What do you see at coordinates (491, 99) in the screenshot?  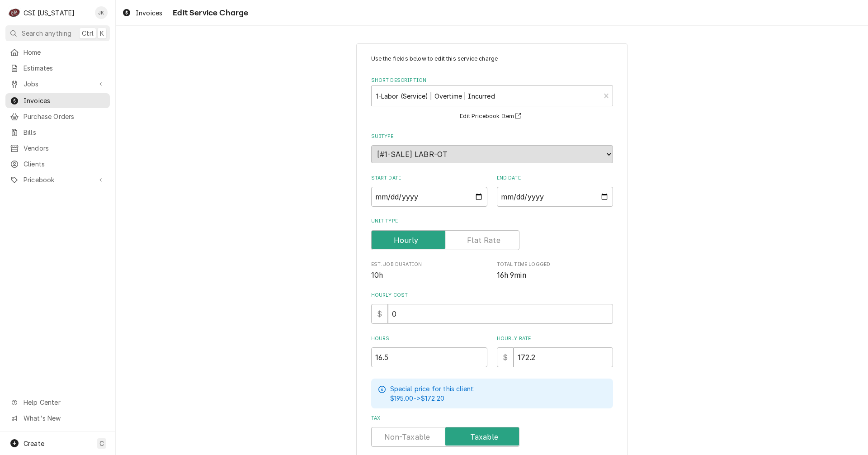 I see `div: Short Description` at bounding box center [491, 99].